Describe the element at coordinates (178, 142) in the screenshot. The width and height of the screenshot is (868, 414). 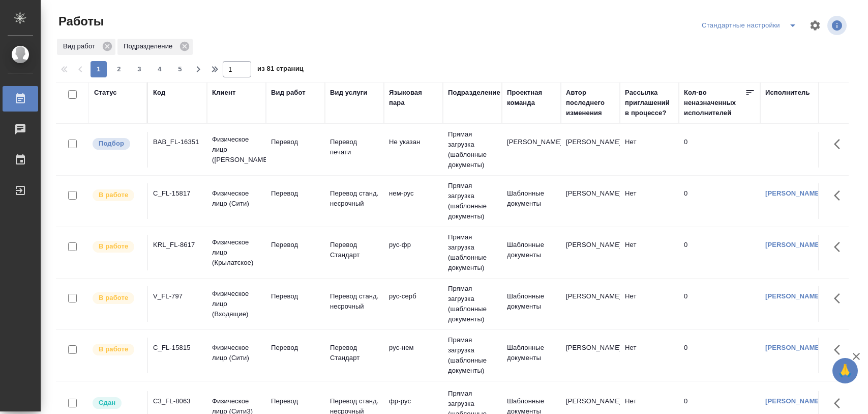
I see `div: BAB_FL-16351` at that location.